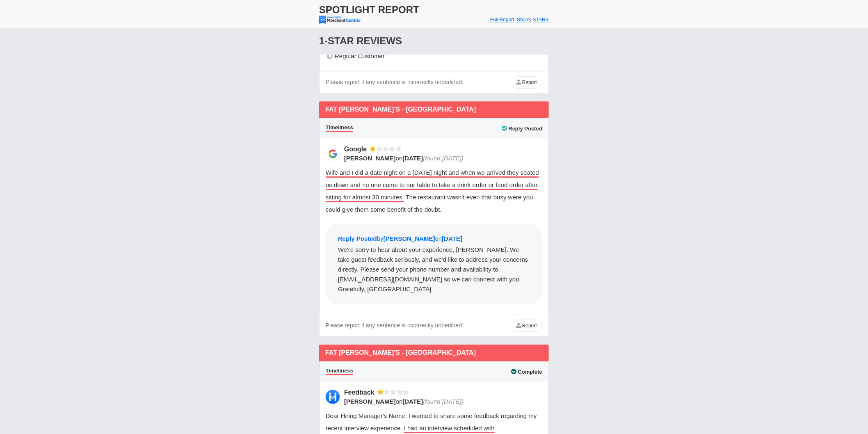 Image resolution: width=868 pixels, height=434 pixels. Describe the element at coordinates (502, 20) in the screenshot. I see `font: Full Report` at that location.